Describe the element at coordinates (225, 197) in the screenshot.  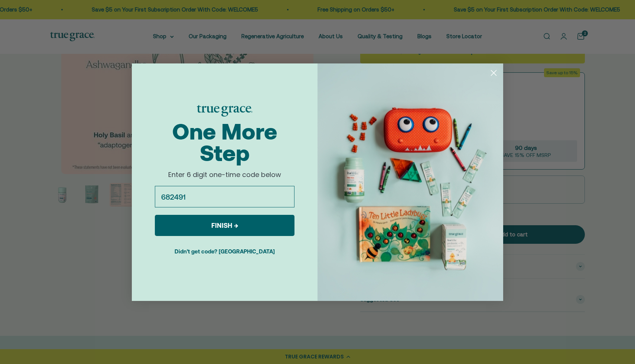
I see `input: Enter code` at that location.